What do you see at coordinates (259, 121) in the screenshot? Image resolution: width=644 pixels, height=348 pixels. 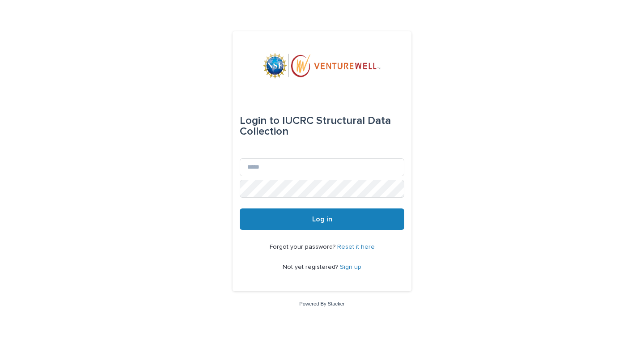 I see `span: Login to` at bounding box center [259, 121].